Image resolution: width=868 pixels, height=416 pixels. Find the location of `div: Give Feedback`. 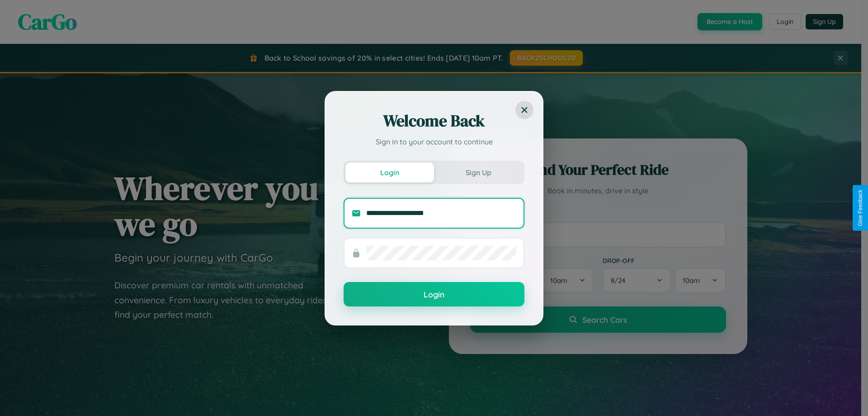

div: Give Feedback is located at coordinates (860, 208).